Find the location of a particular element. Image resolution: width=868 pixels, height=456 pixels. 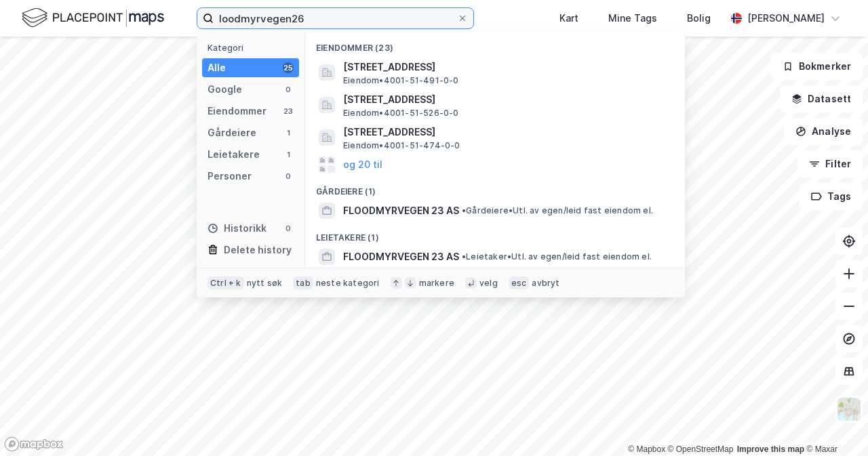

div: Chat Widget is located at coordinates (834, 424).